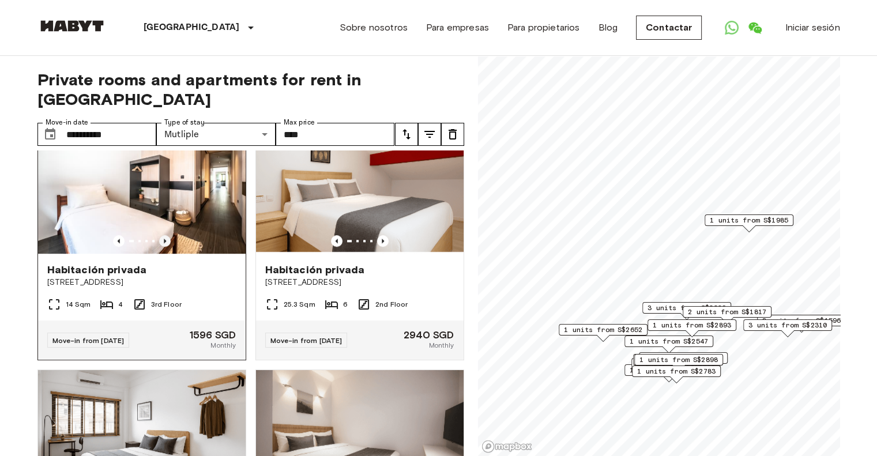 This screenshot has height=456, width=877. Describe the element at coordinates (78, 304) in the screenshot. I see `span: 14 Sqm` at that location.